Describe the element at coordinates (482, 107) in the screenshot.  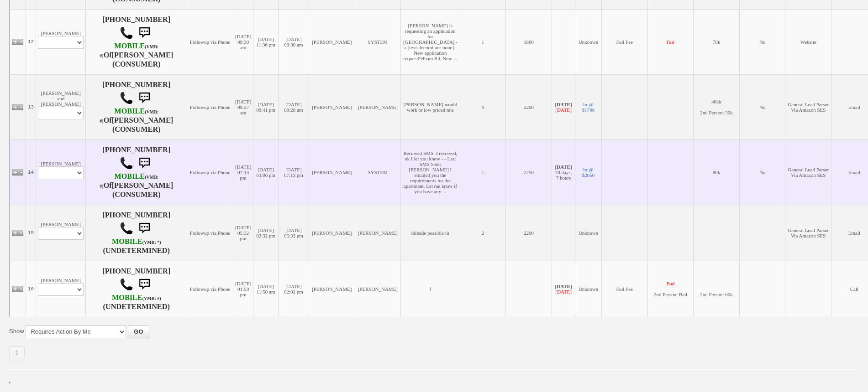
I see `td: 0` at that location.